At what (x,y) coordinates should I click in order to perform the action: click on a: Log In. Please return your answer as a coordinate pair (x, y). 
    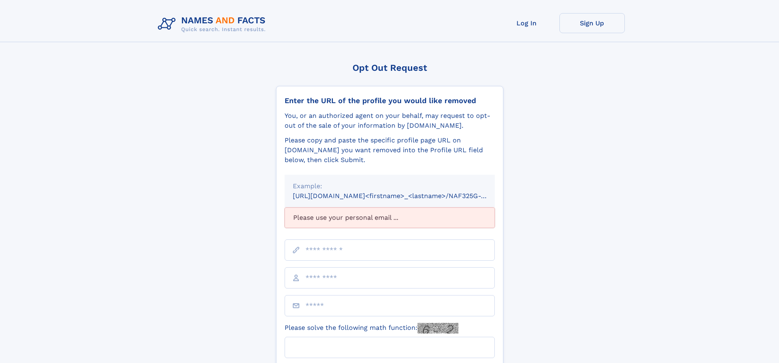
    Looking at the image, I should click on (526, 23).